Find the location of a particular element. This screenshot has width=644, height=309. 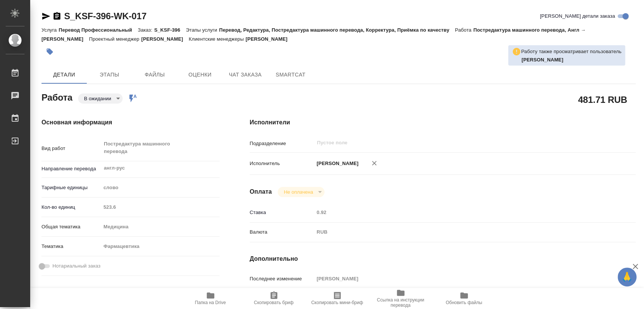

button: Скопировать ссылку is located at coordinates (57, 16).